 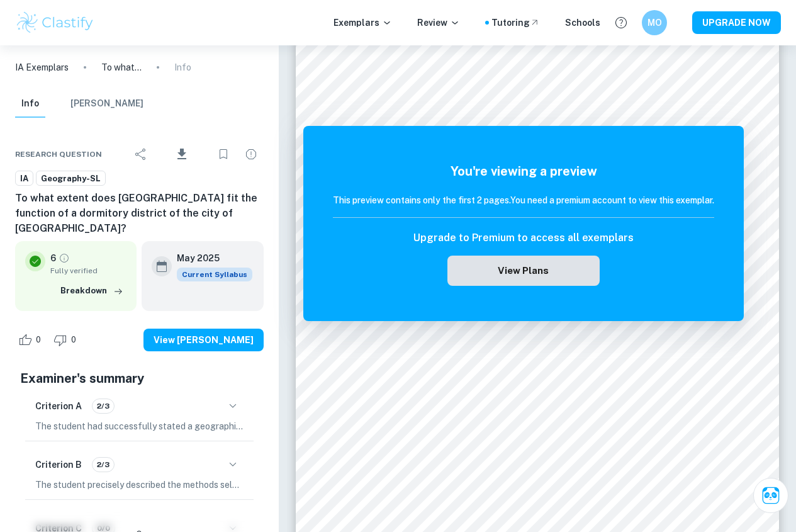 What do you see at coordinates (70, 178) in the screenshot?
I see `span: Geography-SL` at bounding box center [70, 178].